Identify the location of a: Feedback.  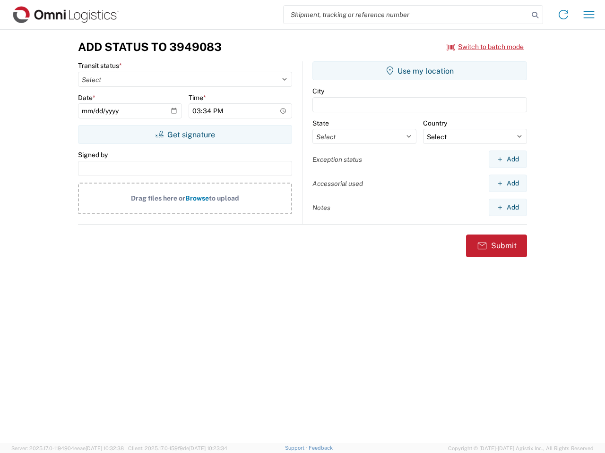
(320, 448).